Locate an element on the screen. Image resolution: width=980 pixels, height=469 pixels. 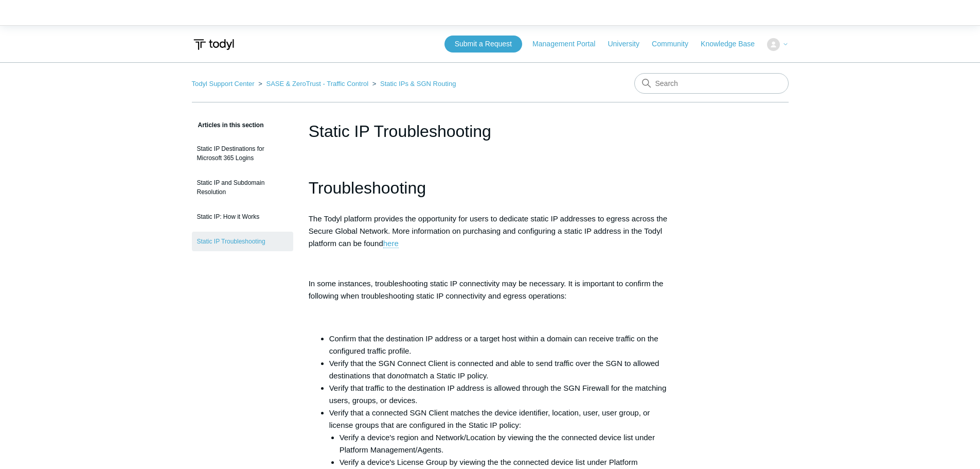
li: Verify a device's region and Network/Location by viewing the the connected device list under Plat... is located at coordinates (506, 443).